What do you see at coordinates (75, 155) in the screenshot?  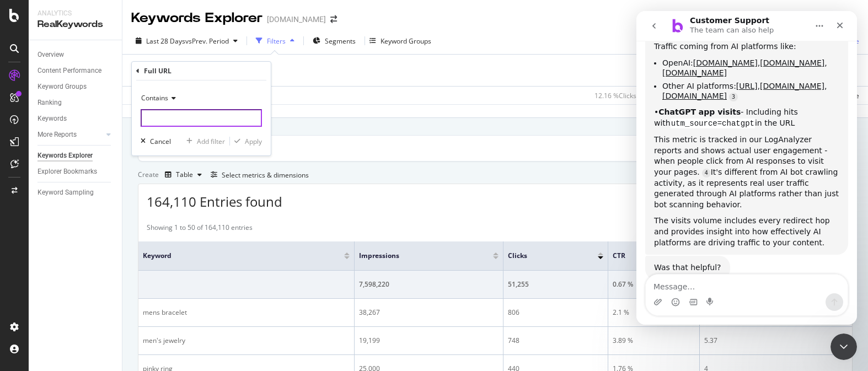 I see `a: Keywords Explorer` at bounding box center [75, 155].